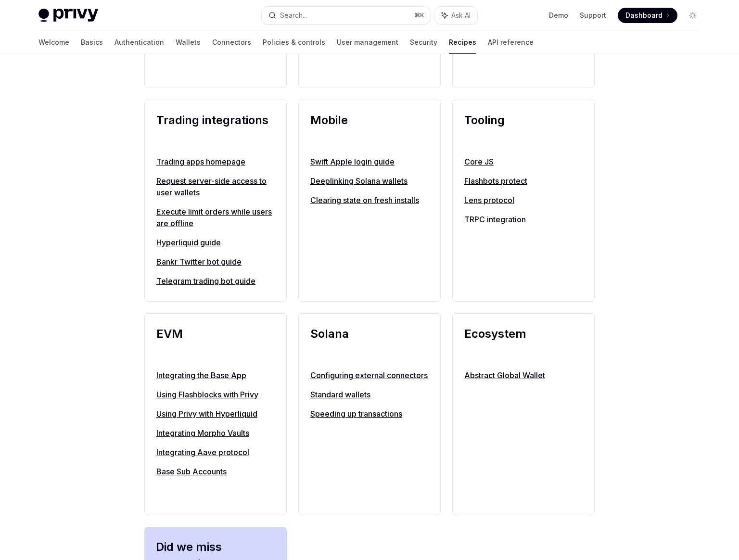 Image resolution: width=739 pixels, height=560 pixels. What do you see at coordinates (139, 42) in the screenshot?
I see `a: Authentication` at bounding box center [139, 42].